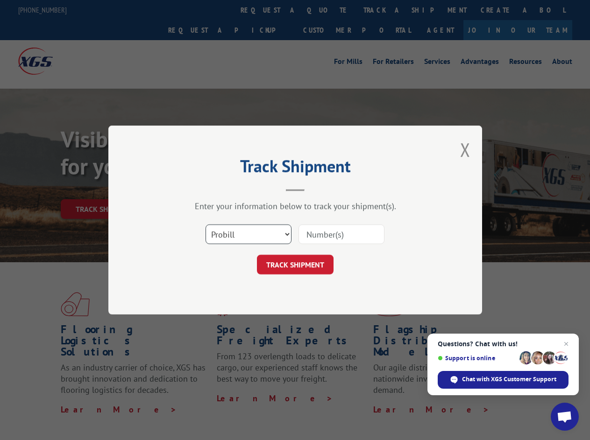  Describe the element at coordinates (565, 417) in the screenshot. I see `a: Open chat` at that location.